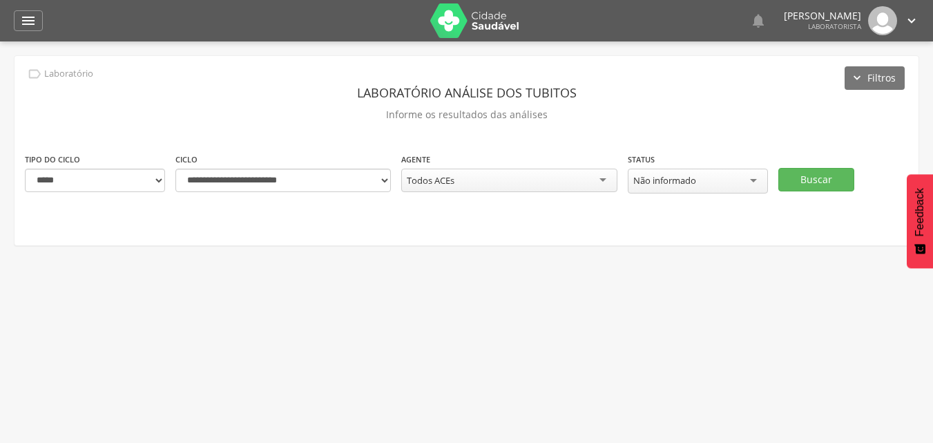 The width and height of the screenshot is (933, 443). I want to click on button: Feedback - Mostrar pesquisa, so click(920, 221).